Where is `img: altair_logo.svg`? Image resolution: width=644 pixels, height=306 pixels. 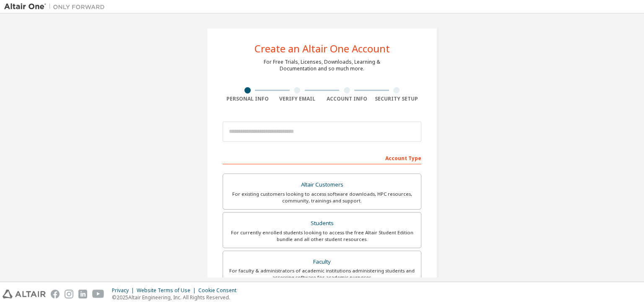 img: altair_logo.svg is located at coordinates (24, 293).